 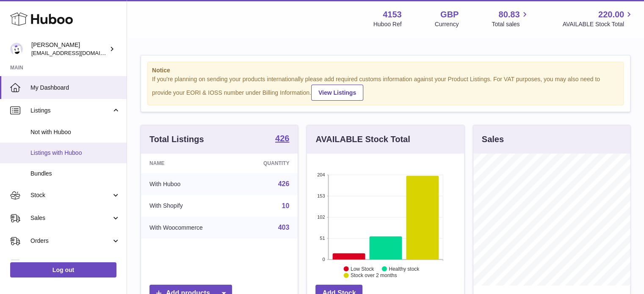 I want to click on span: 220.00, so click(x=611, y=14).